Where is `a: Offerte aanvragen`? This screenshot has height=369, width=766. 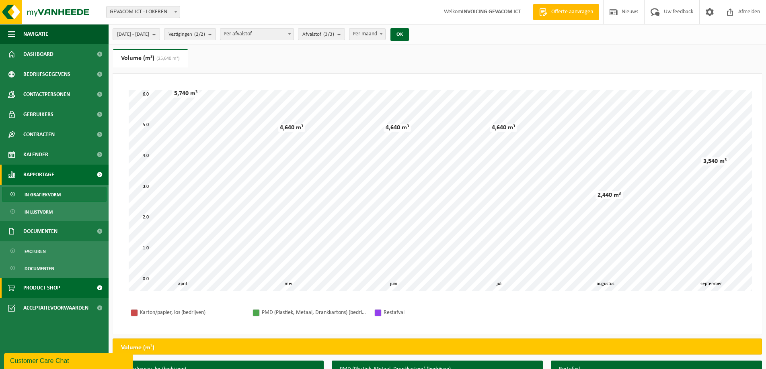
a: Offerte aanvragen is located at coordinates (566, 12).